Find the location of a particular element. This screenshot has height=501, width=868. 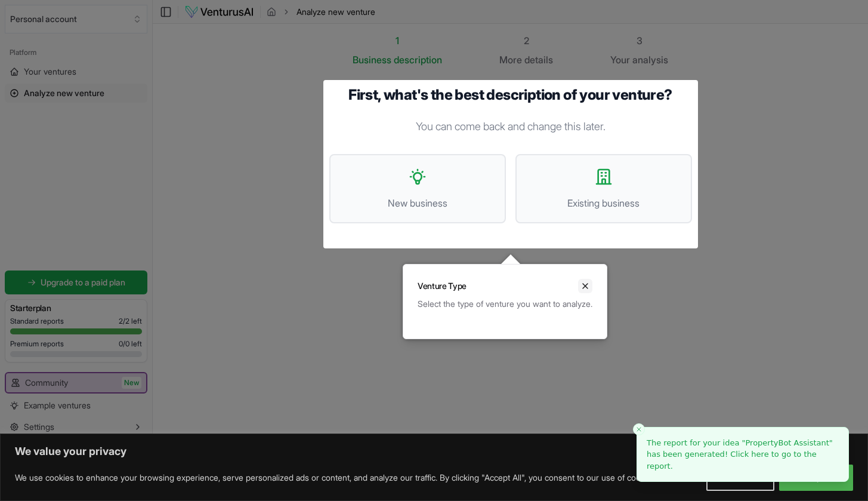

button: Close is located at coordinates (585, 286).